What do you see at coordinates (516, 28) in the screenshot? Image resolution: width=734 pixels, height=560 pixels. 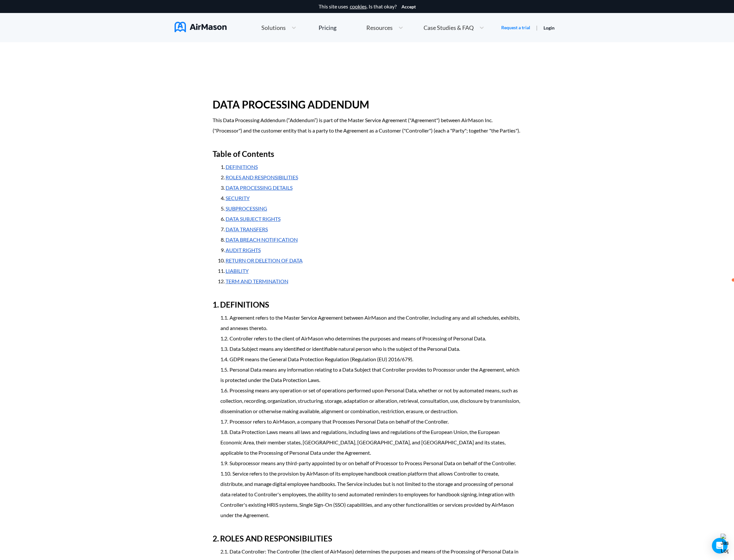 I see `a: Request a trial` at bounding box center [516, 28].